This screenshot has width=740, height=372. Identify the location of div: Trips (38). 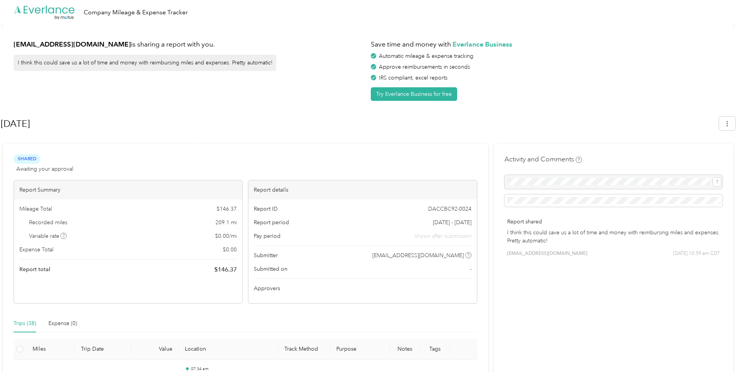
(25, 323).